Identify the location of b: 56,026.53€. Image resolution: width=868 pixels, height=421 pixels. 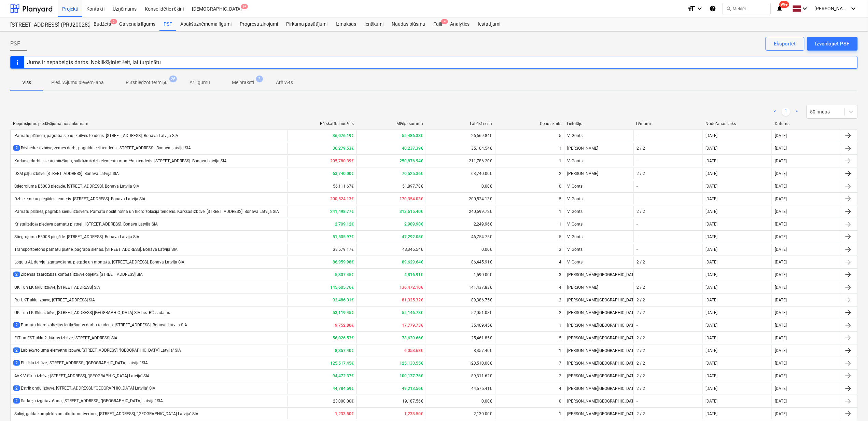
(343, 338).